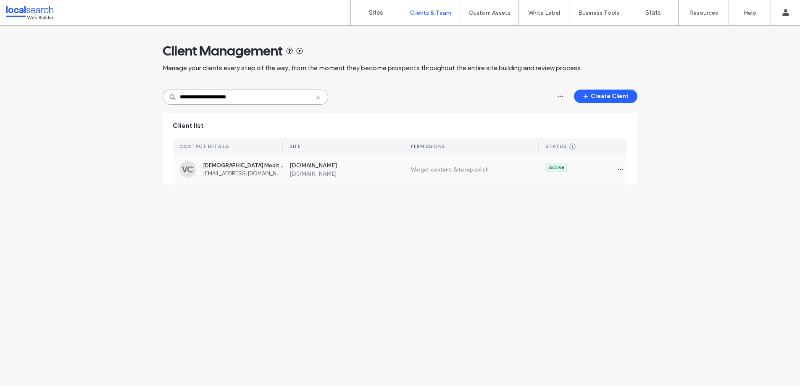  I want to click on label: Custom Assets, so click(490, 13).